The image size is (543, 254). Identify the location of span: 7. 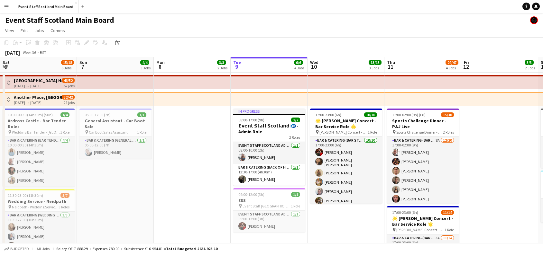
(83, 67).